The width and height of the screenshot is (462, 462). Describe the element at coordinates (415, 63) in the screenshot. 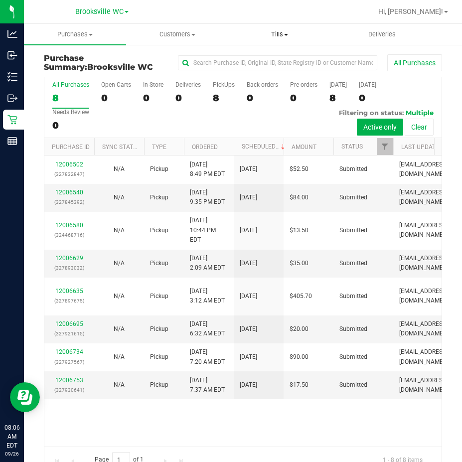

I see `button: All Purchases` at that location.